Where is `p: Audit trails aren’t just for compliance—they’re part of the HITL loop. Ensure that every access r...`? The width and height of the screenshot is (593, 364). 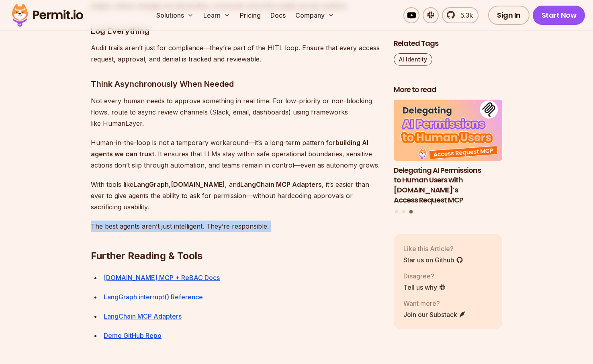
p: Audit trails aren’t just for compliance—they’re part of the HITL loop. Ensure that every access r... is located at coordinates (236, 53).